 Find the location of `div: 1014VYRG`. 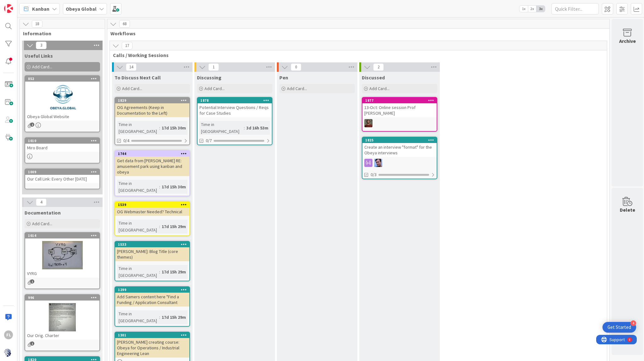

div: 1014VYRG is located at coordinates (62, 255).